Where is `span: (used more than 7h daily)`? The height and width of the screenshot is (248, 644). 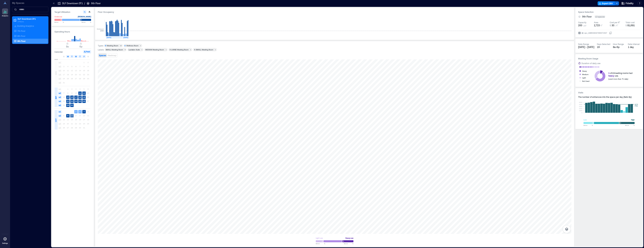 span: (used more than 7h daily) is located at coordinates (618, 79).